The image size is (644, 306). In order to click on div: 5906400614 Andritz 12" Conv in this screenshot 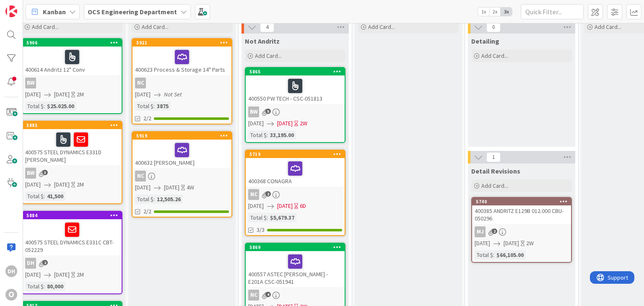, I will do `click(72, 57)`.